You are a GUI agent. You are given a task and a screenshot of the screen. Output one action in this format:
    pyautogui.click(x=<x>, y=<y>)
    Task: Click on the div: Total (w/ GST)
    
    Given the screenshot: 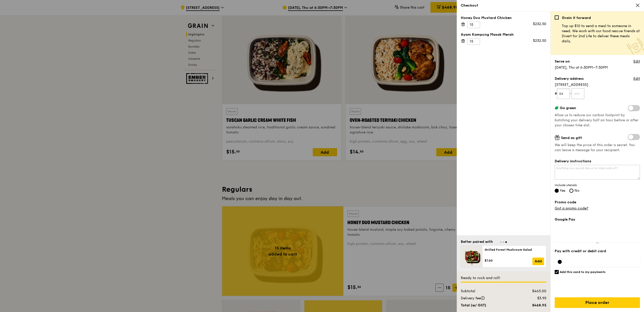 What is the action you would take?
    pyautogui.click(x=488, y=305)
    